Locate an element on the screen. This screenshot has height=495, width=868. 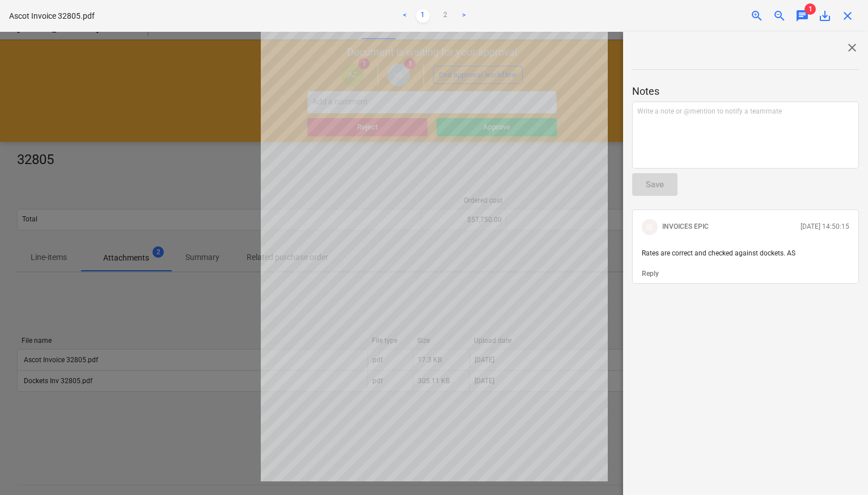
span: IE is located at coordinates (650, 227).